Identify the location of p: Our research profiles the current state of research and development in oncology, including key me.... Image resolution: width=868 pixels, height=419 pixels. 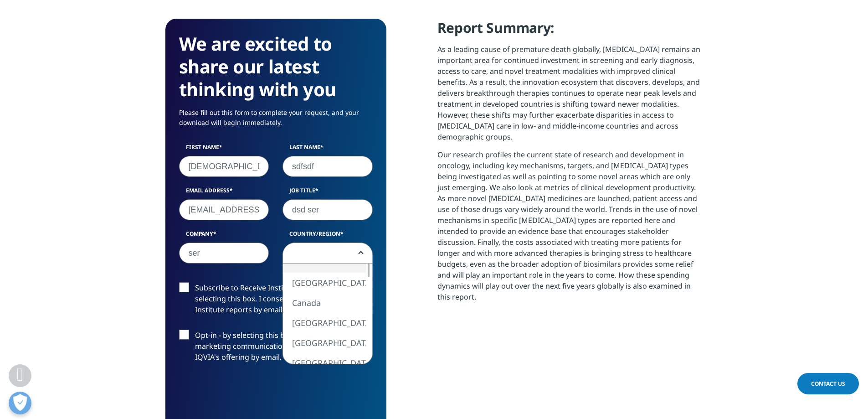
(570, 229).